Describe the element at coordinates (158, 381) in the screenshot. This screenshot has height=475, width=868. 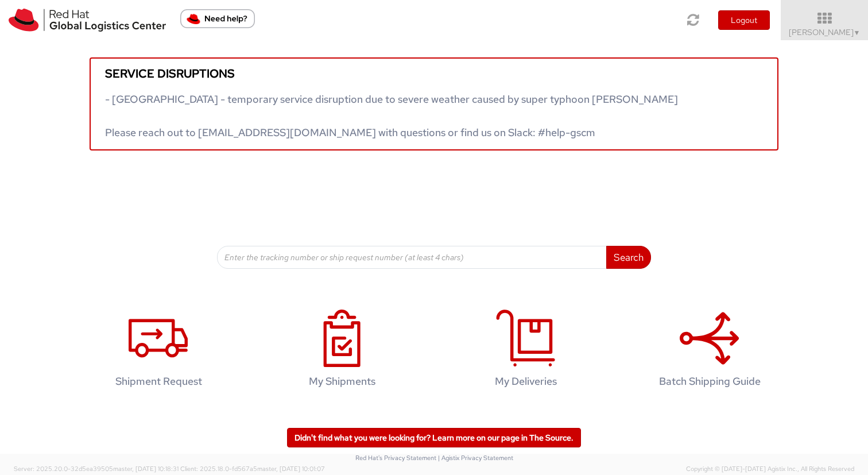
I see `h4: Shipment Request` at that location.